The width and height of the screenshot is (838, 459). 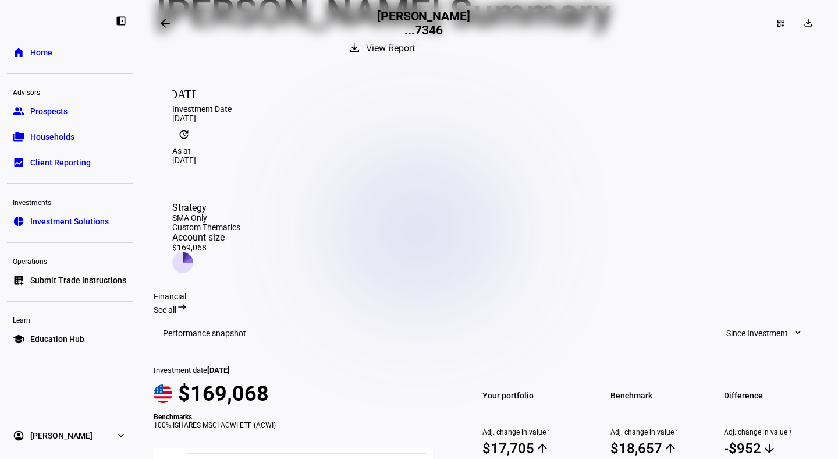 What do you see at coordinates (508, 448) in the screenshot?
I see `div: $17,705` at bounding box center [508, 448].